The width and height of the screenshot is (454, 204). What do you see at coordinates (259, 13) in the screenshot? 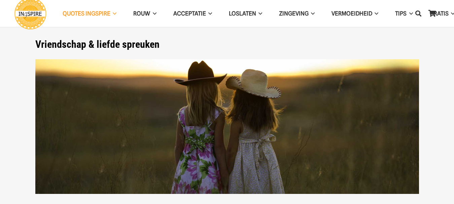
I see `span: Loslaten Menu` at bounding box center [259, 13].